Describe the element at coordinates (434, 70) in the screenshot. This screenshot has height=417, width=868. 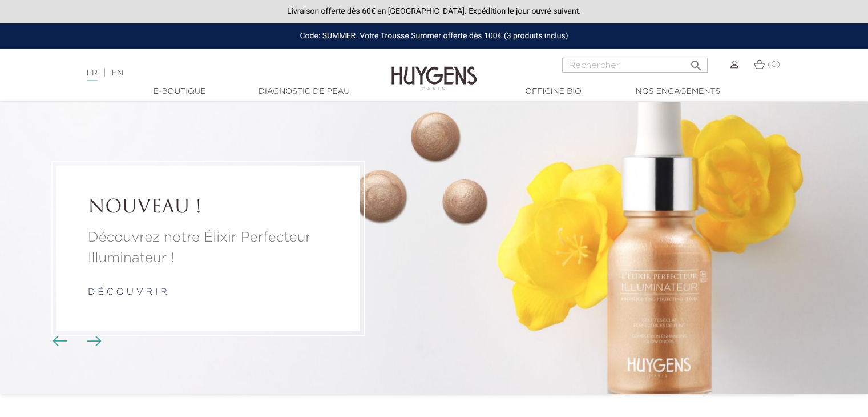
I see `img: Huygens` at that location.